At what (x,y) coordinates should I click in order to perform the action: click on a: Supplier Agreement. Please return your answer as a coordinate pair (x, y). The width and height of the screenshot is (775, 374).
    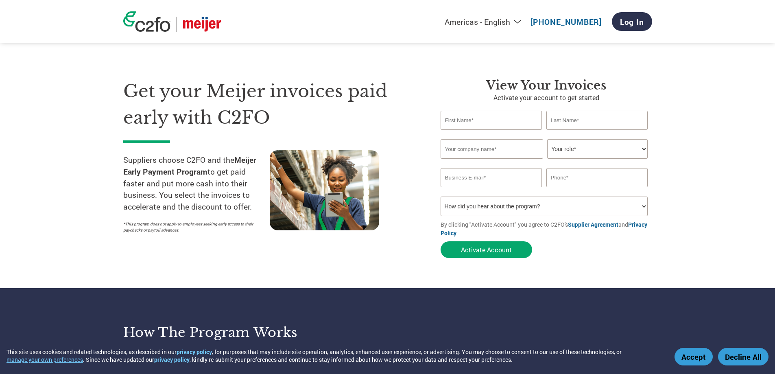
    Looking at the image, I should click on (593, 224).